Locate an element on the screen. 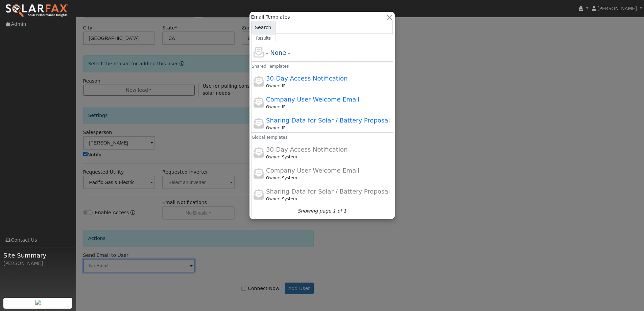  h6: Global Templates is located at coordinates (252, 137).